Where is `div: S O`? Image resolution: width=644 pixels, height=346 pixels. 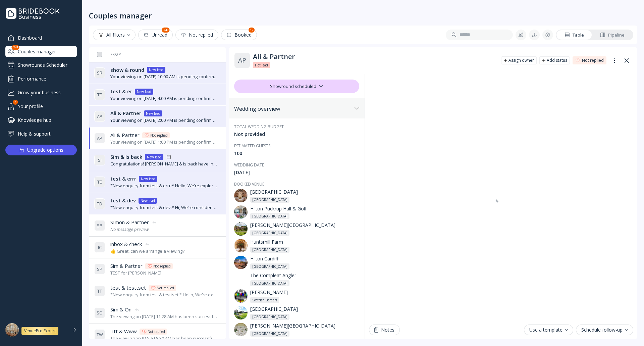 div: S O is located at coordinates (100, 313).